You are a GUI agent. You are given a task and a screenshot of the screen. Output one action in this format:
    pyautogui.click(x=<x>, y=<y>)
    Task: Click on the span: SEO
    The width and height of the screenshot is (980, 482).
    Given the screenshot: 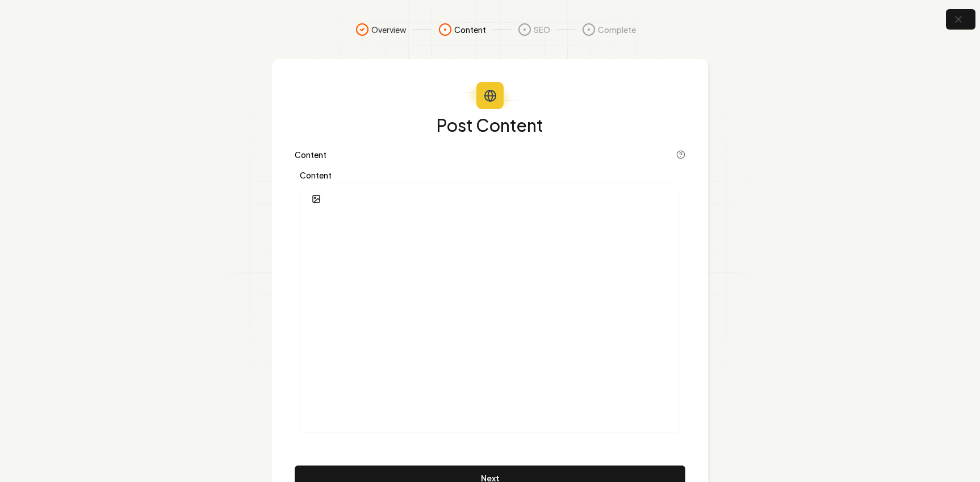 What is the action you would take?
    pyautogui.click(x=542, y=30)
    